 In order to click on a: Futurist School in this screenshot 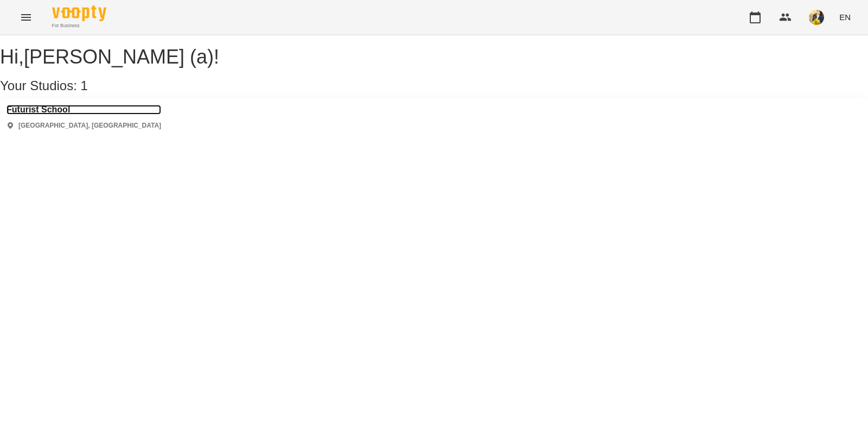, I will do `click(83, 109)`.